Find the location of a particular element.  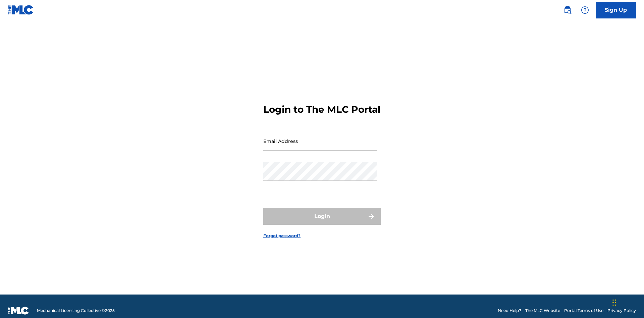

span: Mechanical Licensing Collective © 2025 is located at coordinates (76, 311).